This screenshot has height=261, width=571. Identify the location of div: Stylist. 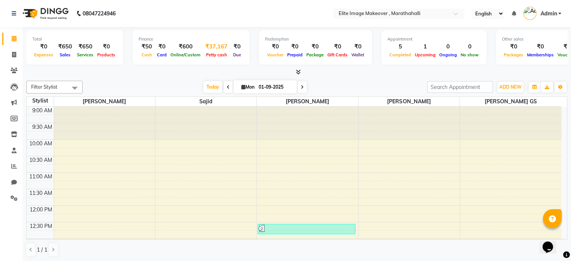
(40, 101).